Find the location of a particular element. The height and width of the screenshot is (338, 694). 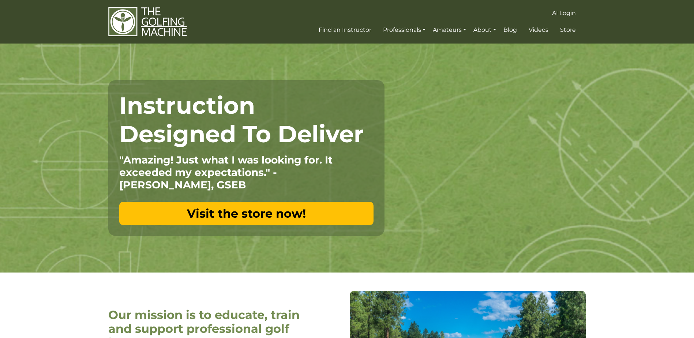

h1: Instruction Designed To Deliver is located at coordinates (246, 120).